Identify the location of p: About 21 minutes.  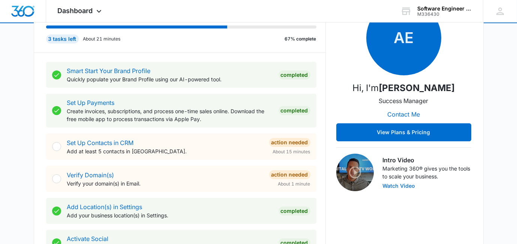
(102, 39).